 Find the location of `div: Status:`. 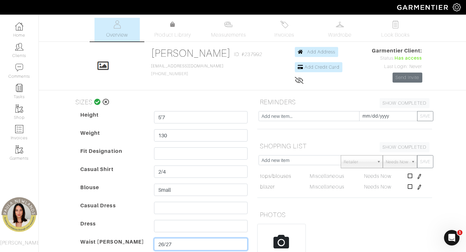

div: Status: is located at coordinates (397, 58).